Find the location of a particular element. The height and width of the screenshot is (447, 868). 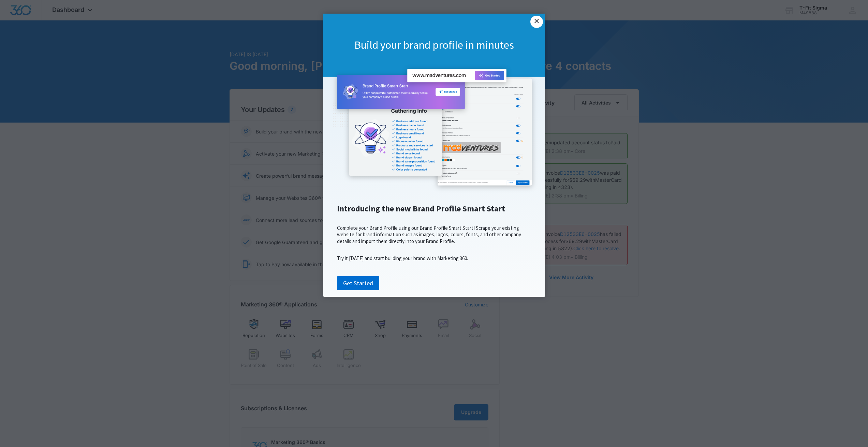

a: Get Started is located at coordinates (358, 283).